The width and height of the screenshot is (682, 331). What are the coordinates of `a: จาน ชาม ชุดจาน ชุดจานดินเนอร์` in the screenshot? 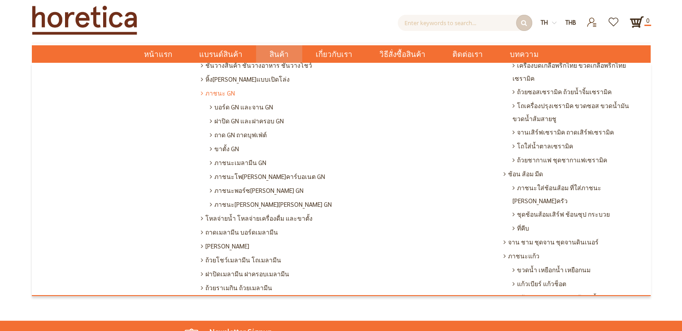 It's located at (573, 242).